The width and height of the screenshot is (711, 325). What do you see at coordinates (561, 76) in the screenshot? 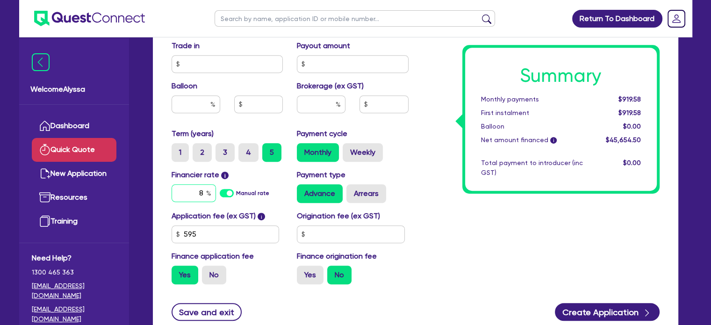
I see `h1: Summary` at bounding box center [561, 76].